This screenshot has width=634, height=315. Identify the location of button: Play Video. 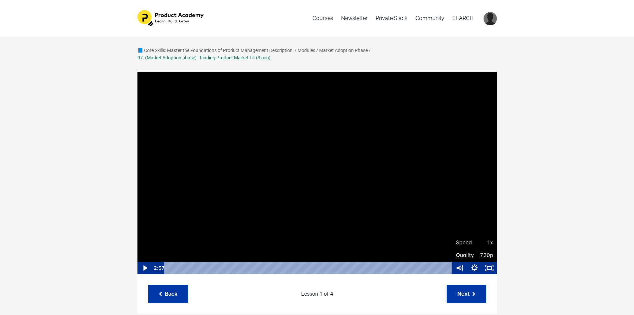
(144, 268).